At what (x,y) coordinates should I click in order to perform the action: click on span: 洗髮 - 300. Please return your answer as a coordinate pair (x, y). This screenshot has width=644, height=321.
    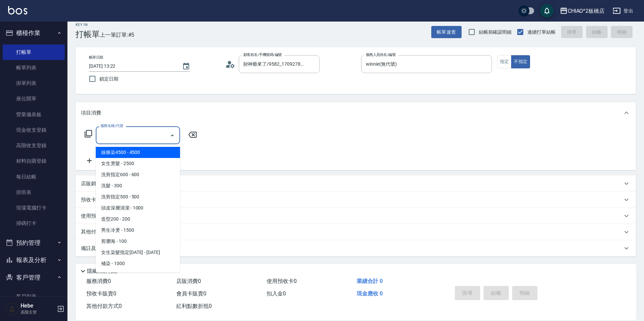
    Looking at the image, I should click on (138, 186).